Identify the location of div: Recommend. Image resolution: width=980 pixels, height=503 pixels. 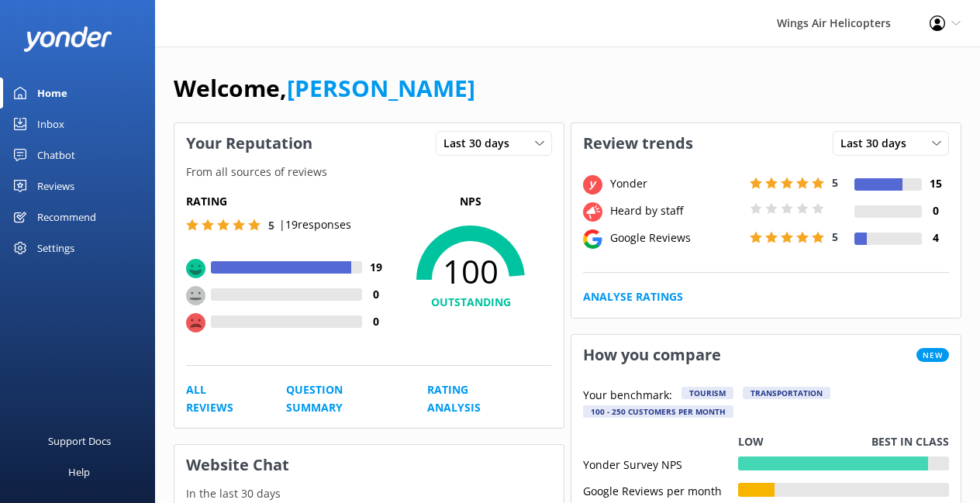
(67, 217).